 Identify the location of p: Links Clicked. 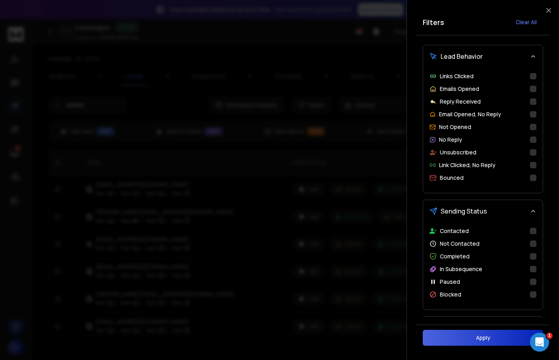
(456, 76).